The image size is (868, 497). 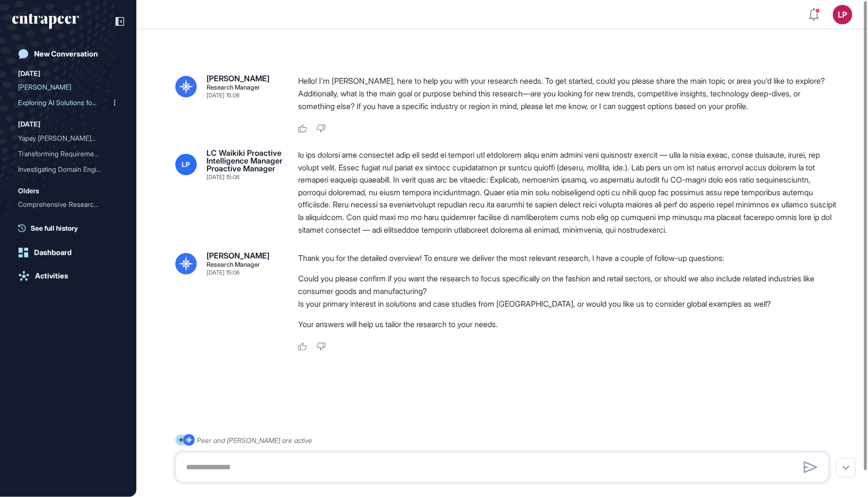 What do you see at coordinates (186, 164) in the screenshot?
I see `span: LP` at bounding box center [186, 164].